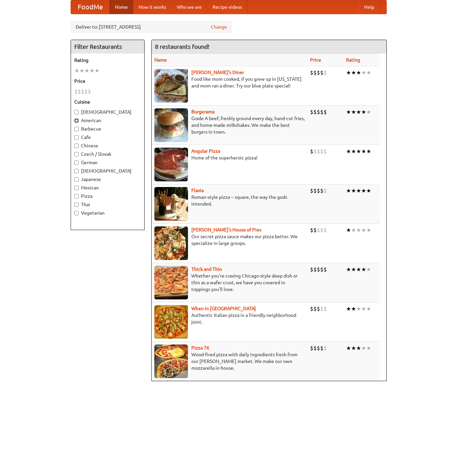 This screenshot has width=457, height=476. Describe the element at coordinates (76, 179) in the screenshot. I see `input: Japanese` at that location.